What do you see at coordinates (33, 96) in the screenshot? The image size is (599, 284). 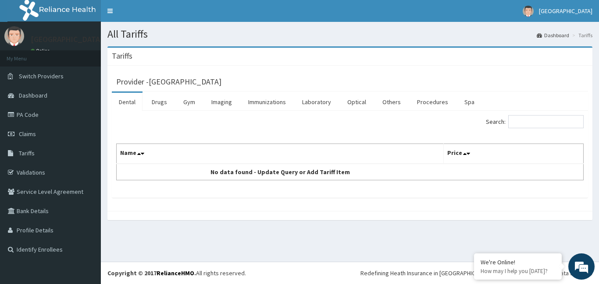 I see `span: Dashboard` at bounding box center [33, 96].